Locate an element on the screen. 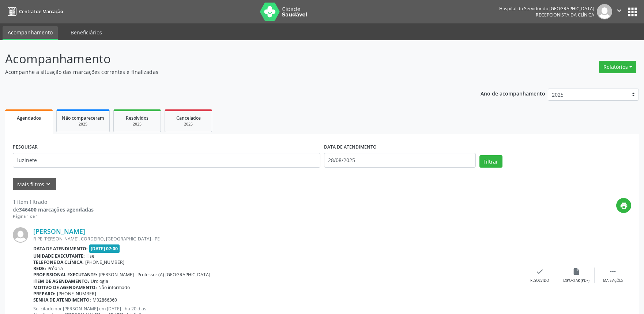  span: Não informado is located at coordinates (114, 288).